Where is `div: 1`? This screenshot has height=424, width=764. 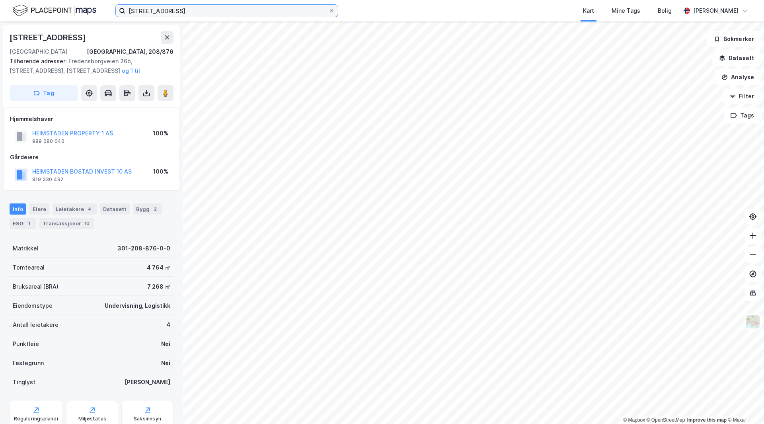
div: 1 is located at coordinates (29, 223).